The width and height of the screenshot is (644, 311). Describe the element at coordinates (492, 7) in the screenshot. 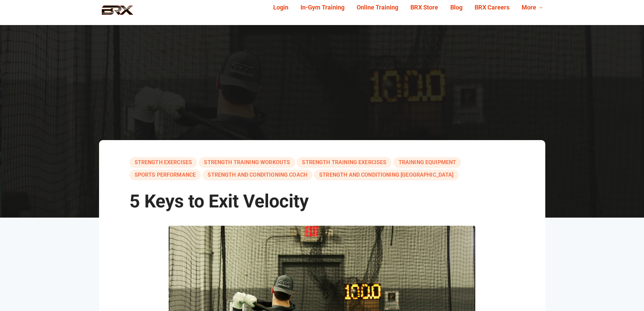

I see `a: BRX Careers` at that location.